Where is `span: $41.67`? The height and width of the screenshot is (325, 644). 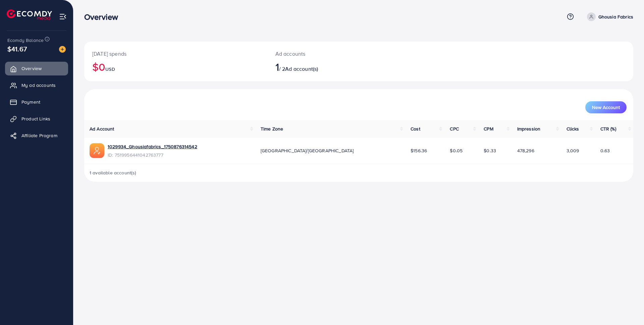
span: $41.67 is located at coordinates (17, 49).